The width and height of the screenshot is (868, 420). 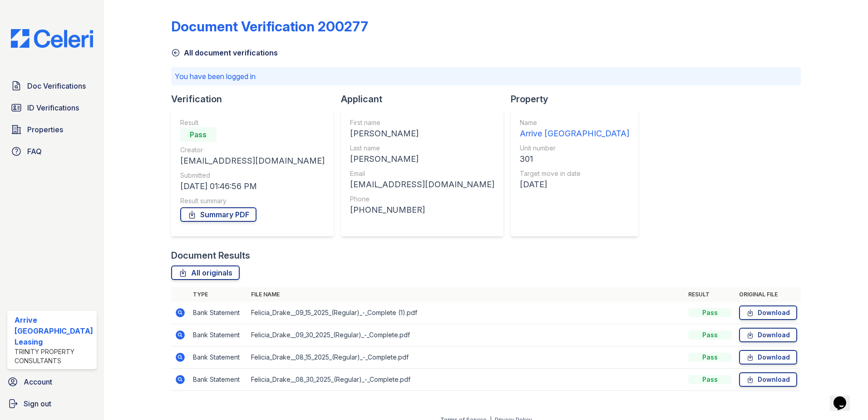 I want to click on div: Target move in date, so click(x=574, y=173).